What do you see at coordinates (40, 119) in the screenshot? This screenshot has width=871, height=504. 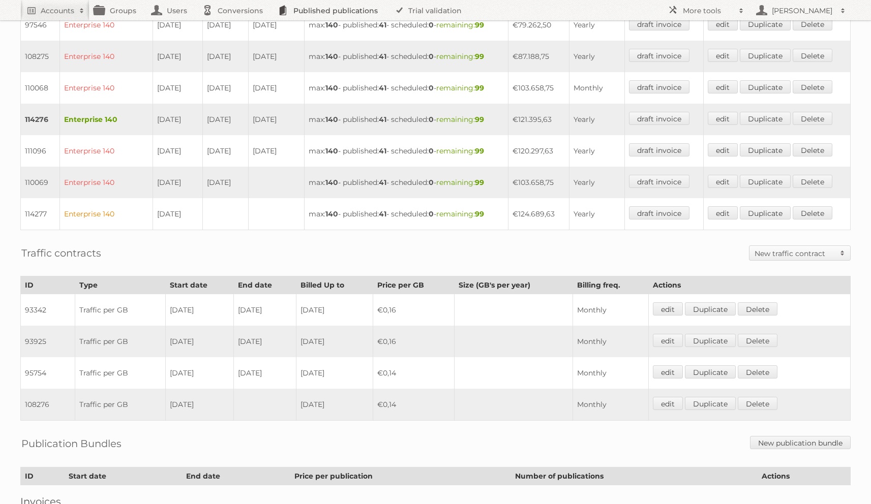 I see `td: 114276` at bounding box center [40, 119].